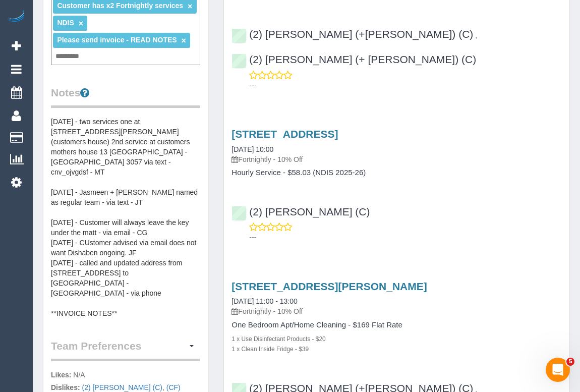  Describe the element at coordinates (61, 375) in the screenshot. I see `label: Likes:` at that location.